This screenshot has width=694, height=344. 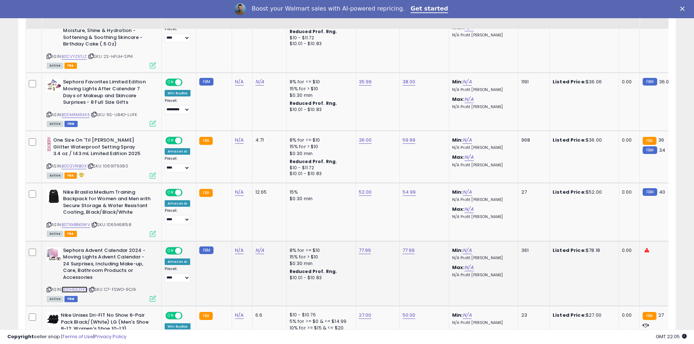 I want to click on img: Profile image for Adrian, so click(x=240, y=9).